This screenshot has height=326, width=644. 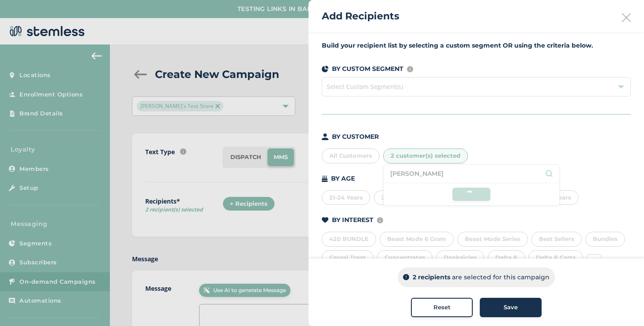 What do you see at coordinates (425, 156) in the screenshot?
I see `span: 2 customer(s) selected` at bounding box center [425, 156].